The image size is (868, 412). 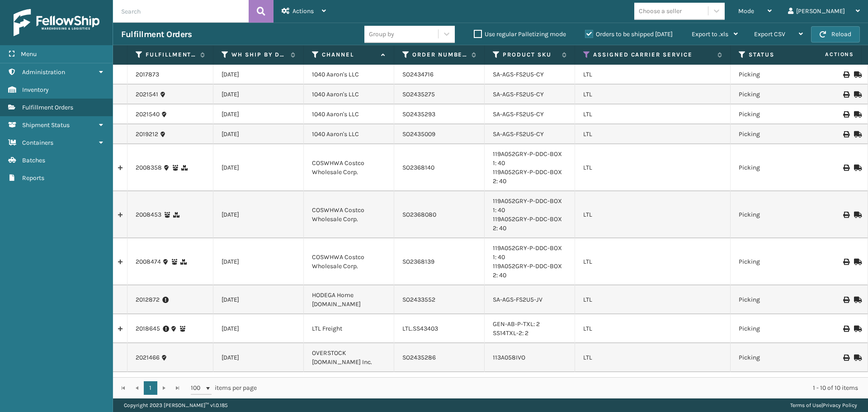 I want to click on button: Reload, so click(x=835, y=34).